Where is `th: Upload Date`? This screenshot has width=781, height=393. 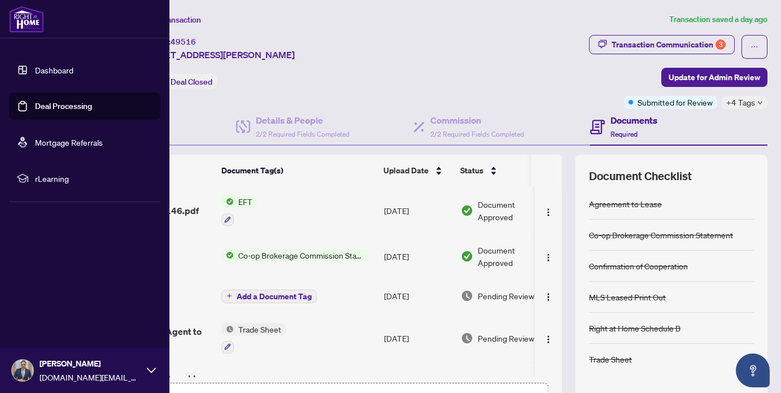
th: Upload Date is located at coordinates (417, 170).